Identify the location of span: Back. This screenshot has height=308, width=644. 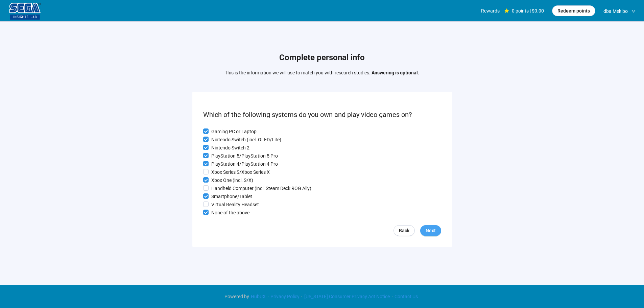
(404, 231).